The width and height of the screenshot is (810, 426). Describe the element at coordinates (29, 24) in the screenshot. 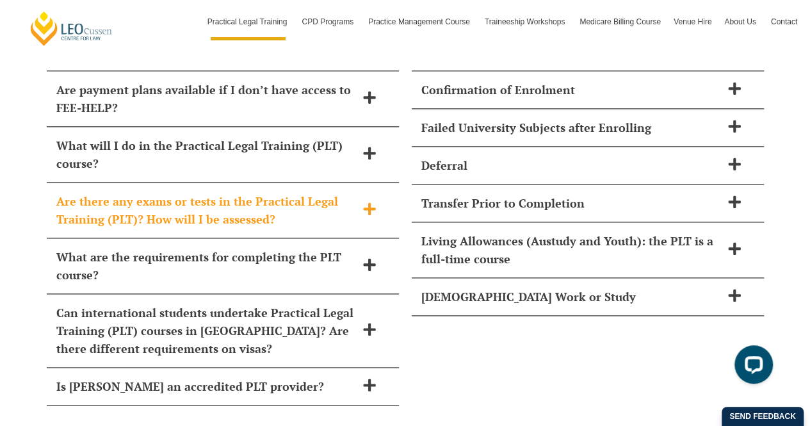

I see `button: Open LiveChat chat widget` at that location.